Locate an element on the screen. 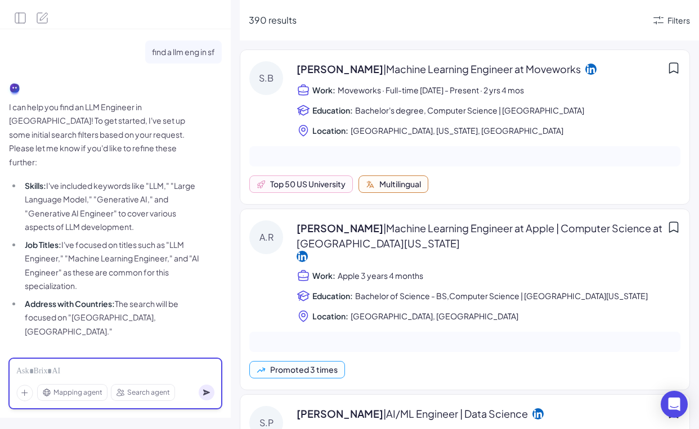  strong: Skills: is located at coordinates (35, 186).